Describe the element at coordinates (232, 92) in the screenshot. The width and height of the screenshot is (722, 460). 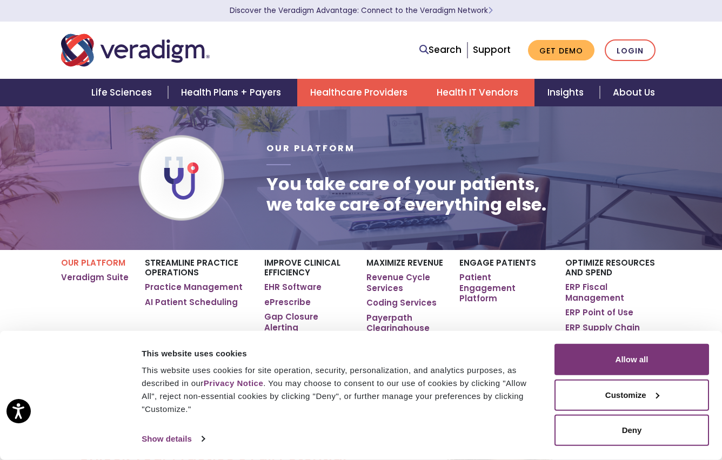
I see `a: Health Plans + Payers` at that location.